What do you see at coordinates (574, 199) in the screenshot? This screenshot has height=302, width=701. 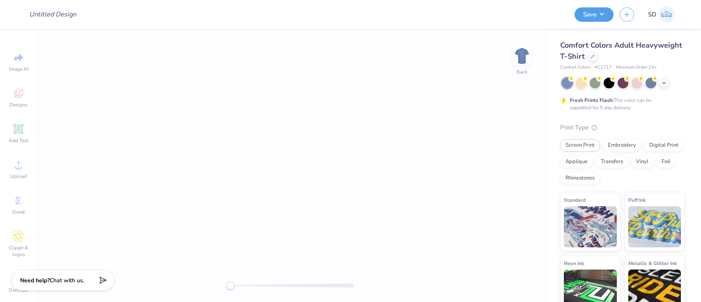 I see `span: Standard` at bounding box center [574, 199].